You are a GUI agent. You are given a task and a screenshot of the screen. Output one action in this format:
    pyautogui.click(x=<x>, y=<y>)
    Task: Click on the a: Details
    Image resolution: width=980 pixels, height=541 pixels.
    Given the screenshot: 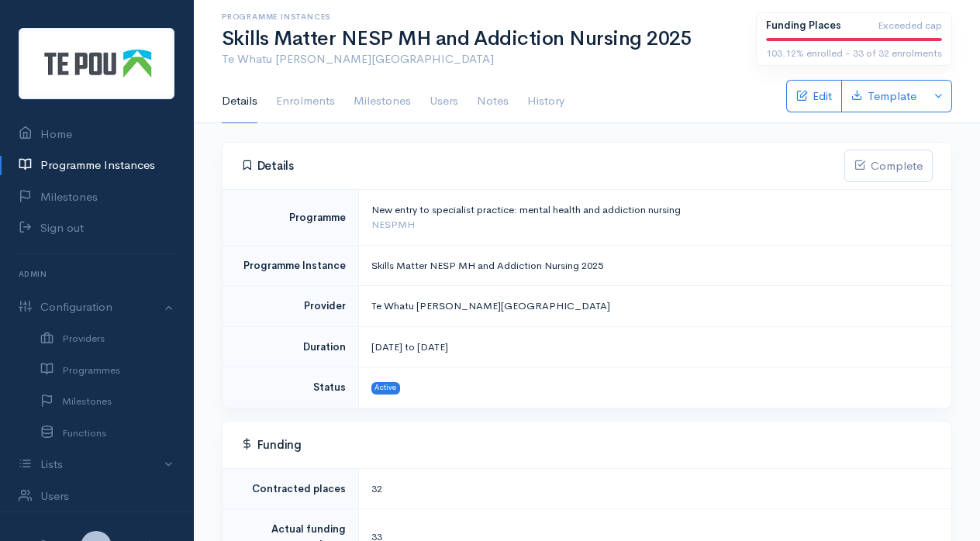 What is the action you would take?
    pyautogui.click(x=240, y=101)
    